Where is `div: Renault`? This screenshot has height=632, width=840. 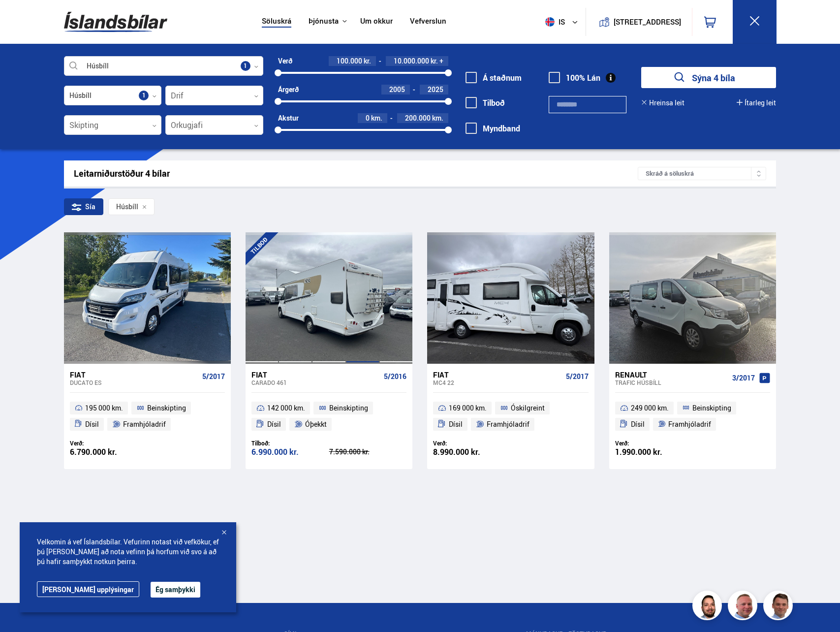
div: Renault is located at coordinates (671, 374).